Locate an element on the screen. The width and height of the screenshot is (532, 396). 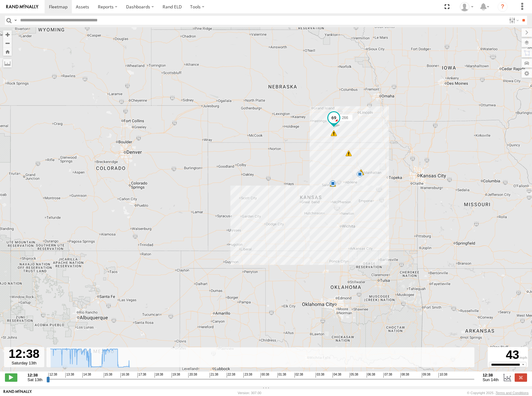
label: Measure is located at coordinates (7, 63).